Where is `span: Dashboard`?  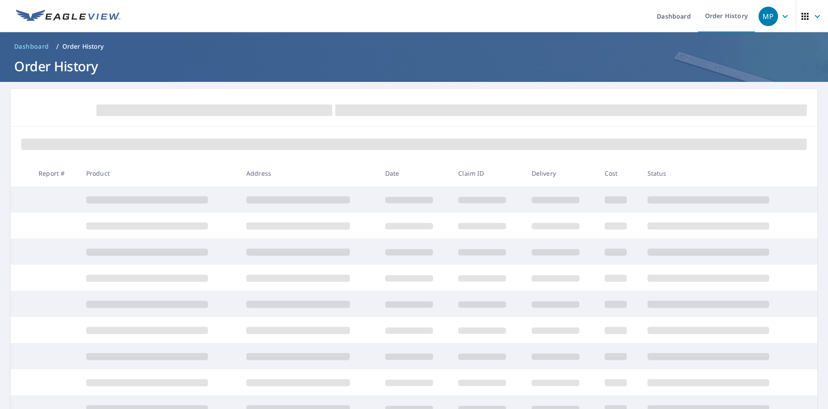 span: Dashboard is located at coordinates (31, 46).